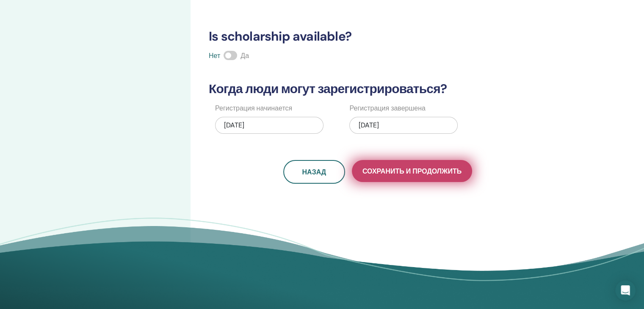 The width and height of the screenshot is (644, 309). What do you see at coordinates (378, 36) in the screenshot?
I see `h3: Is scholarship available?` at bounding box center [378, 36].